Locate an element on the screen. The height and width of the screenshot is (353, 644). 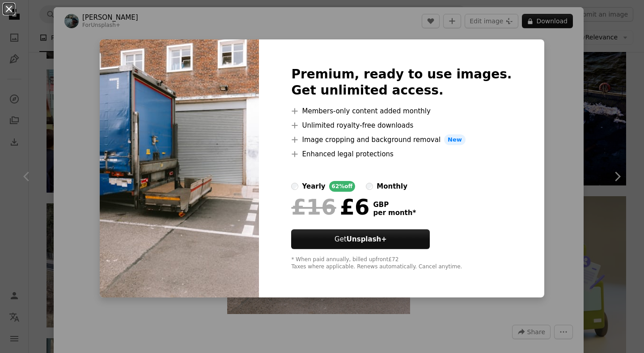
strong: Unsplash+ is located at coordinates (367, 239).